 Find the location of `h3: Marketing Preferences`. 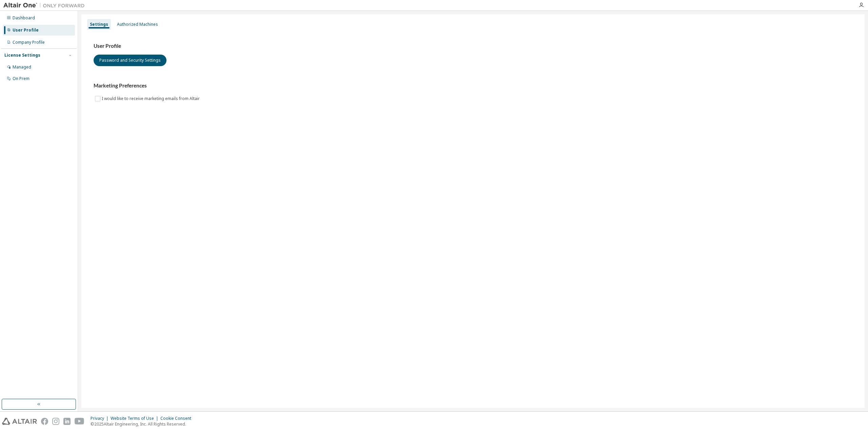

h3: Marketing Preferences is located at coordinates (473, 86).